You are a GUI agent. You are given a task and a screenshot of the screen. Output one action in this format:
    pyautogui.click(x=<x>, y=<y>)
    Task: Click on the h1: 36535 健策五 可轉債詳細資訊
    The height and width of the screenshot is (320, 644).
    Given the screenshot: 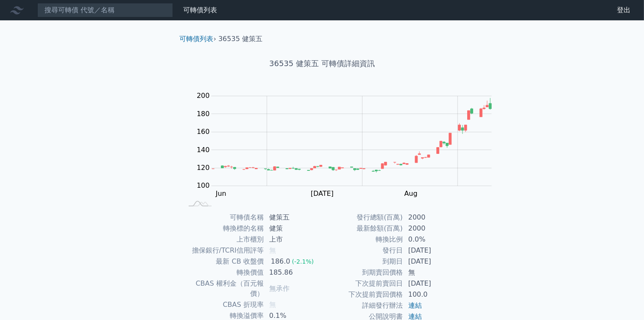 What is the action you would take?
    pyautogui.click(x=322, y=63)
    